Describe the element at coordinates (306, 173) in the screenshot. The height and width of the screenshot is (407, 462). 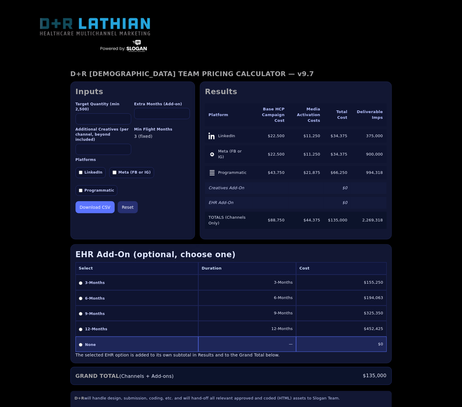
I see `td: $21,875` at that location.